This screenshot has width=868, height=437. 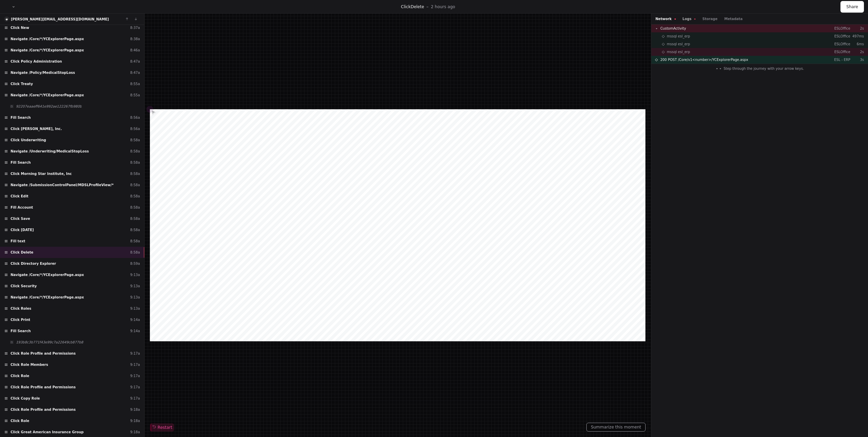 What do you see at coordinates (135, 264) in the screenshot?
I see `div: 8:59a` at bounding box center [135, 264].